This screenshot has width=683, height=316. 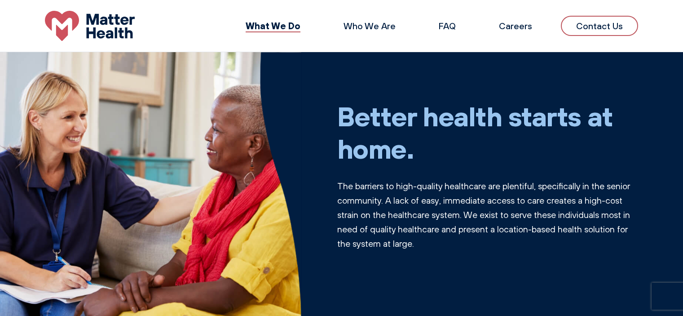 What do you see at coordinates (516, 26) in the screenshot?
I see `a: Careers` at bounding box center [516, 26].